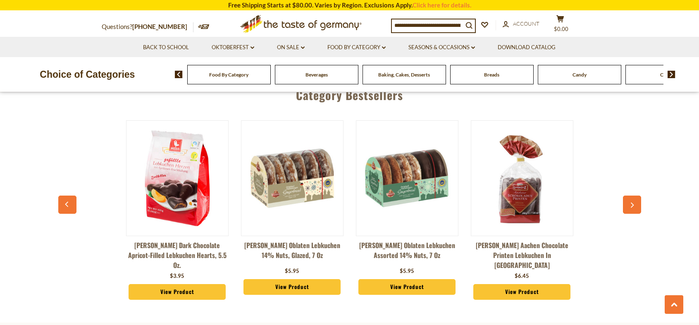 This screenshot has height=325, width=699. Describe the element at coordinates (442, 5) in the screenshot. I see `a: Click here for details.` at that location.